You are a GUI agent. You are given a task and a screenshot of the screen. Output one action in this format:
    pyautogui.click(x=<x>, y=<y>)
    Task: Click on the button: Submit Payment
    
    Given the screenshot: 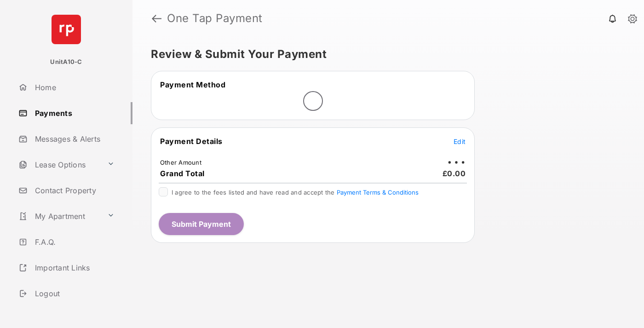 What is the action you would take?
    pyautogui.click(x=201, y=224)
    